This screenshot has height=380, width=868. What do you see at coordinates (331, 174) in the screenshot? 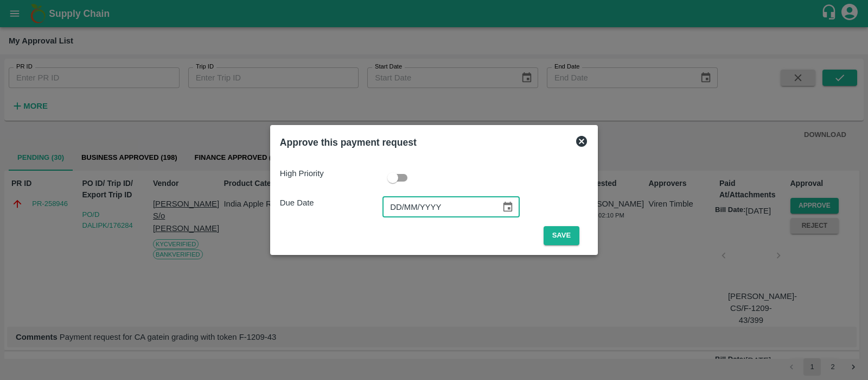
I see `p: High Priority` at bounding box center [331, 174].